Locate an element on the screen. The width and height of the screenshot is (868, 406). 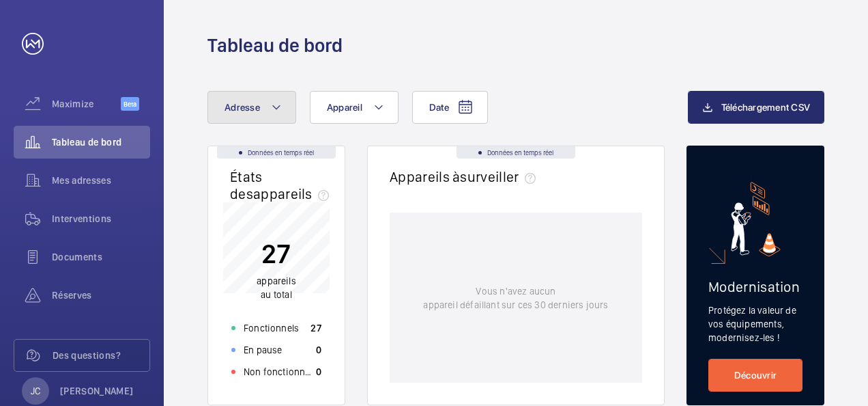
button: Appareil is located at coordinates (354, 107).